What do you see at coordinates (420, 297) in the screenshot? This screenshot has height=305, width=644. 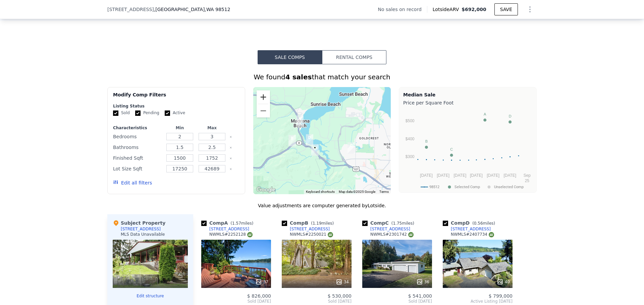 I see `span: $ 541,000` at bounding box center [420, 297].